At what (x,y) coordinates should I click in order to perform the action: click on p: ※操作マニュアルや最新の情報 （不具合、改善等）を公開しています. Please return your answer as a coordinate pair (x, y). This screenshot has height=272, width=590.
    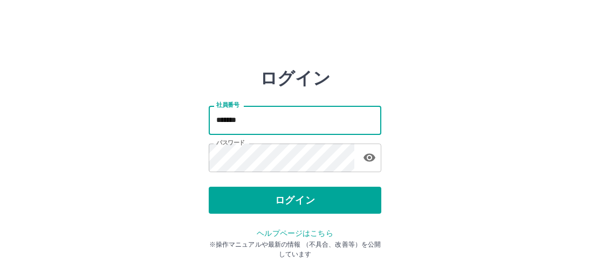
    Looking at the image, I should click on (295, 249).